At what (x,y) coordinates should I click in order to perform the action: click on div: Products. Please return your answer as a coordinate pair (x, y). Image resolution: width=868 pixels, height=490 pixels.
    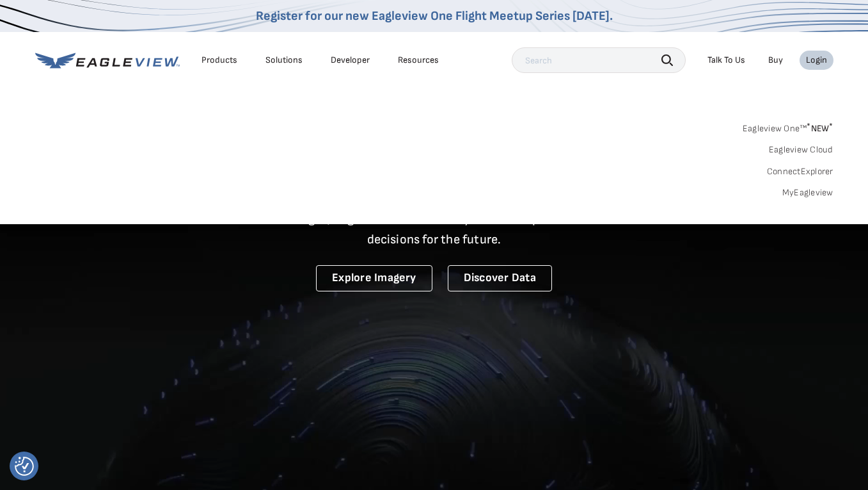
    Looking at the image, I should click on (220, 60).